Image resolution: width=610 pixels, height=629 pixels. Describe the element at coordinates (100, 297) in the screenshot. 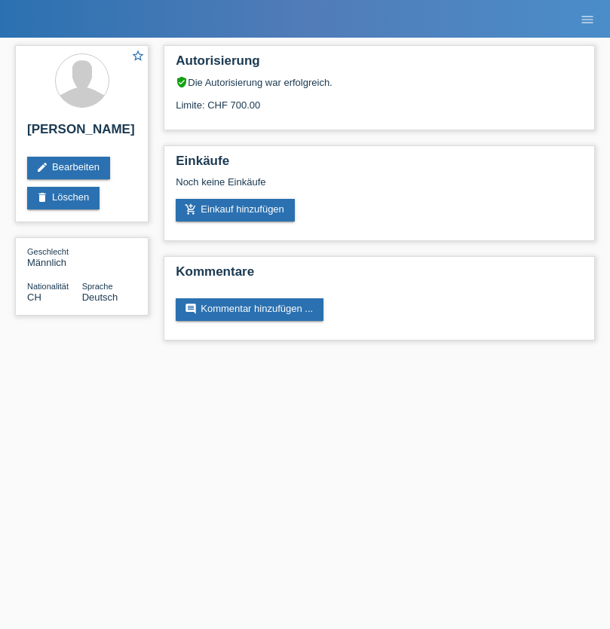

I see `span: Deutsch` at that location.